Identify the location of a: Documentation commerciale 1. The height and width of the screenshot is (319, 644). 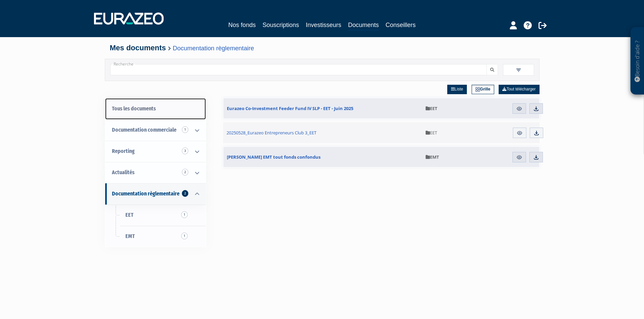
(156, 130).